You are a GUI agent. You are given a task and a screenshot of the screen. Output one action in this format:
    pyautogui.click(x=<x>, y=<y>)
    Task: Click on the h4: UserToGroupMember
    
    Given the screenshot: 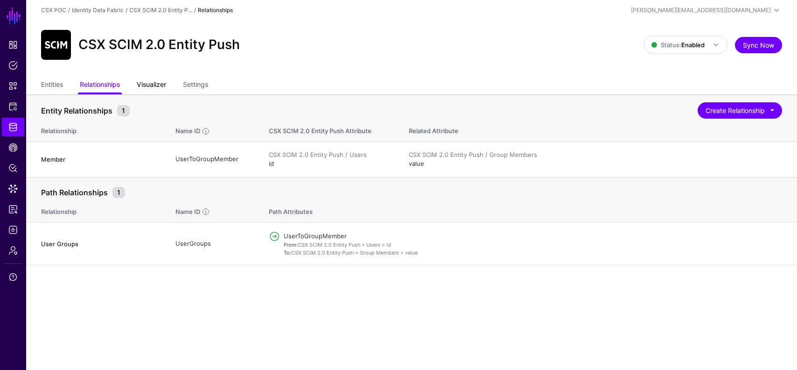 What is the action you would take?
    pyautogui.click(x=533, y=236)
    